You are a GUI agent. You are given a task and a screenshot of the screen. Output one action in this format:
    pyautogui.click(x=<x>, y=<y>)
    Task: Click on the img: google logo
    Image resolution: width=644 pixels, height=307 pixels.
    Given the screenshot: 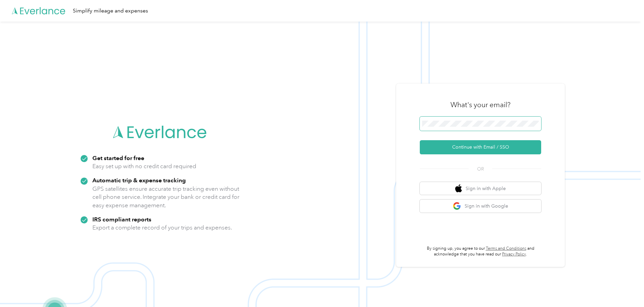 What is the action you would take?
    pyautogui.click(x=457, y=206)
    